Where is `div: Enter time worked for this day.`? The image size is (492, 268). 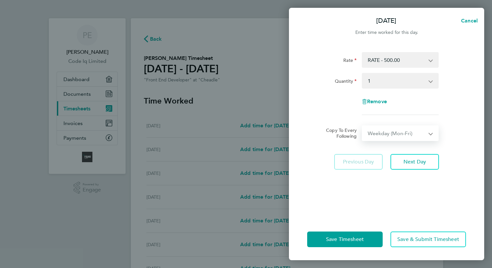
div: Enter time worked for this day. is located at coordinates (387, 33).